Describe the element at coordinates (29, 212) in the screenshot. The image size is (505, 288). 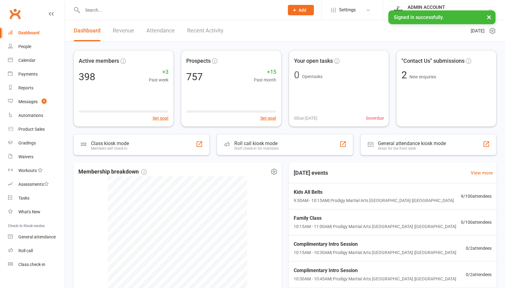
I see `div: What's New` at that location.